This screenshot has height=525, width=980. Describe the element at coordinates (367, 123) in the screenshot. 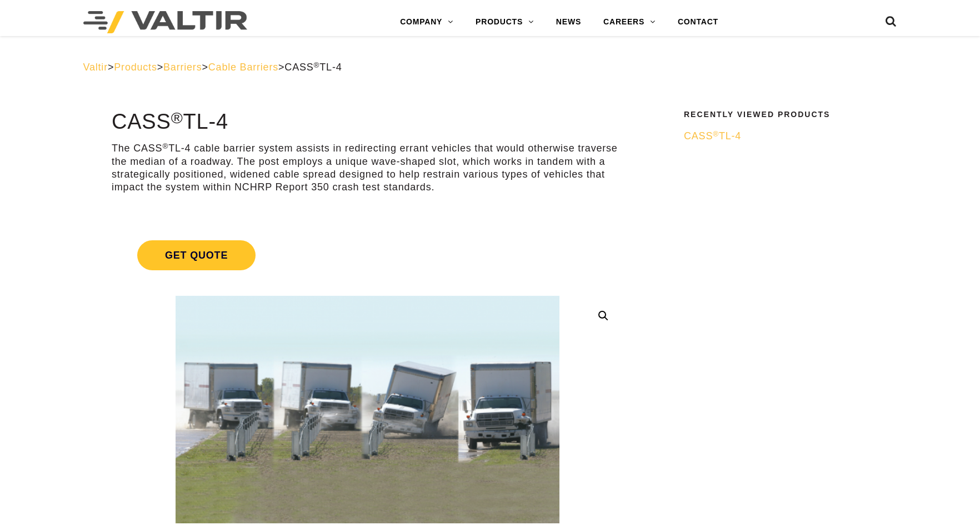

I see `h1: CASS TL-4` at that location.